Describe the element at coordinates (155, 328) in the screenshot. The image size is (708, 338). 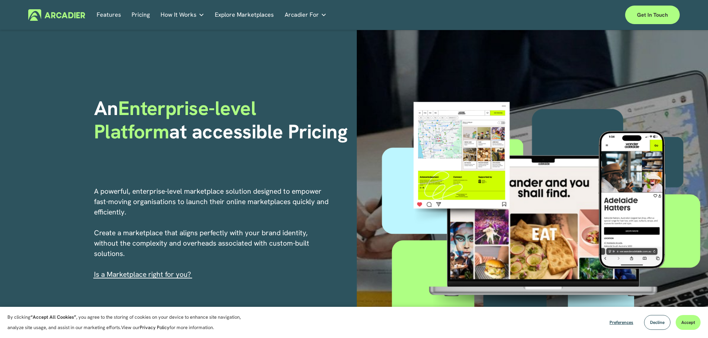
I see `a: Privacy Policy` at that location.